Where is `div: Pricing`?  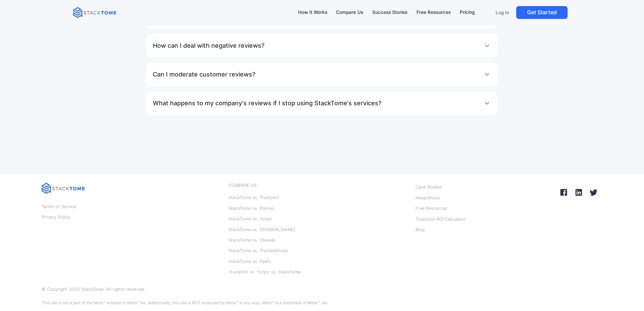
div: Pricing is located at coordinates (467, 13).